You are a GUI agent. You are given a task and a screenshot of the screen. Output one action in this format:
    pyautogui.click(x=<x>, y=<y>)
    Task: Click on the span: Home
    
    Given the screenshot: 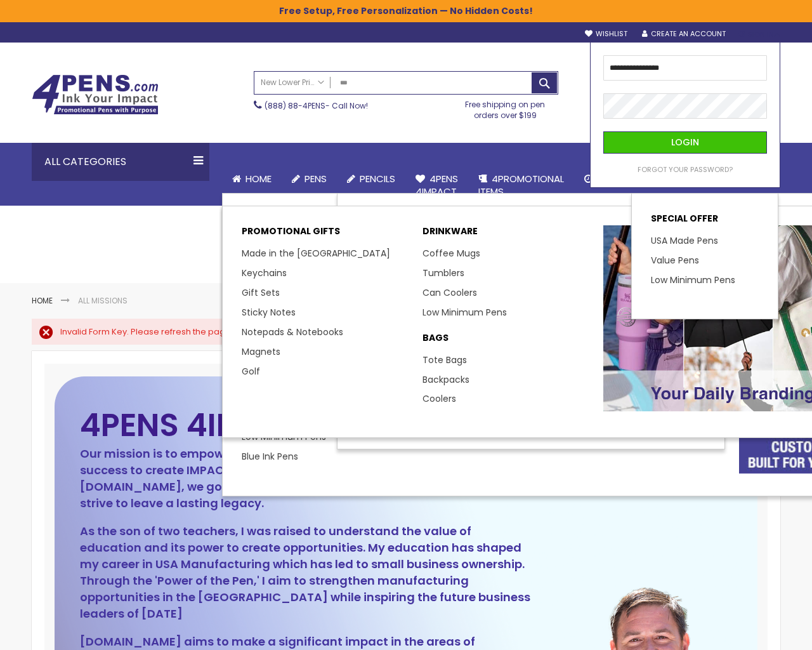 What is the action you would take?
    pyautogui.click(x=259, y=178)
    